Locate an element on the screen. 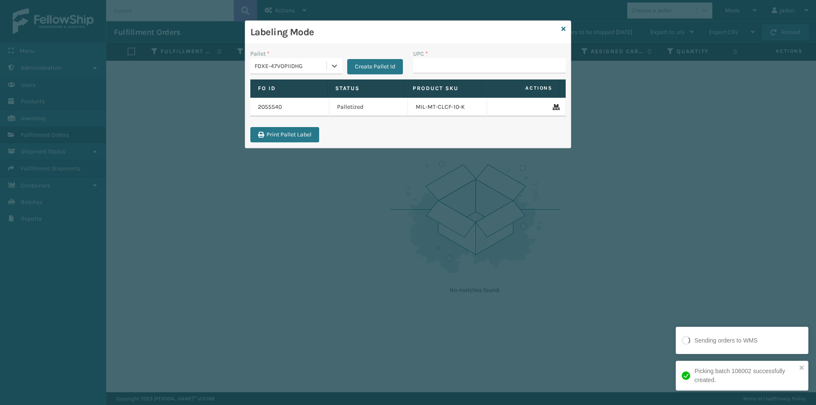  label: Fo Id is located at coordinates (289, 88).